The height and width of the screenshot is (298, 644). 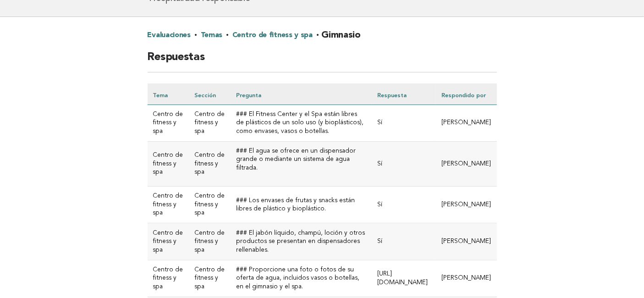 I want to click on a: Evaluaciones, so click(x=169, y=35).